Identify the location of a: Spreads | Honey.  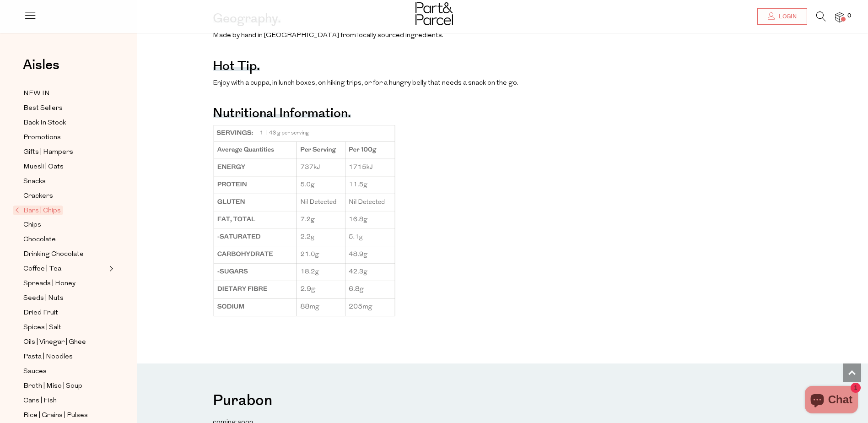
(65, 284).